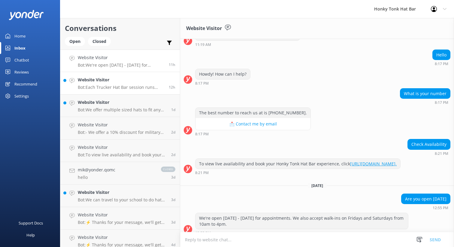  I want to click on div: Hello, so click(441, 55).